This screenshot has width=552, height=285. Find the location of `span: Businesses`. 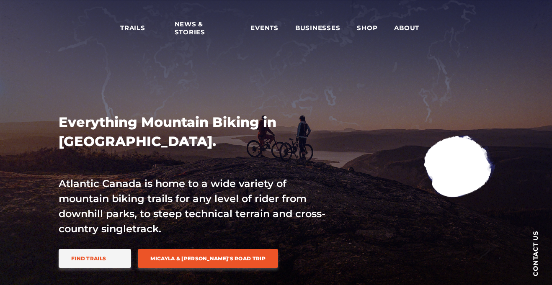

span: Businesses is located at coordinates (318, 28).